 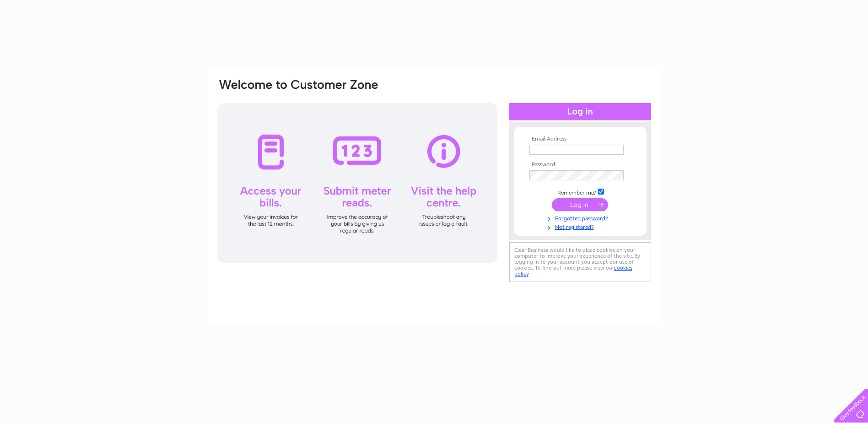 What do you see at coordinates (582, 217) in the screenshot?
I see `a: Forgotten password?` at bounding box center [582, 217].